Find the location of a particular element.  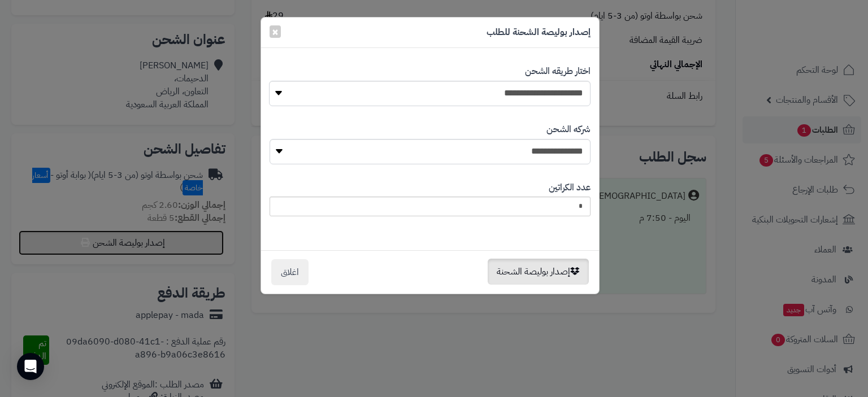

button: Close is located at coordinates (275, 32).